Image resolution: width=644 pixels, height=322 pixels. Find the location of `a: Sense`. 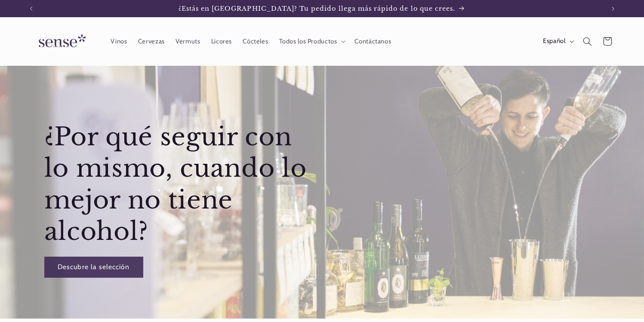

a: Sense is located at coordinates (61, 41).